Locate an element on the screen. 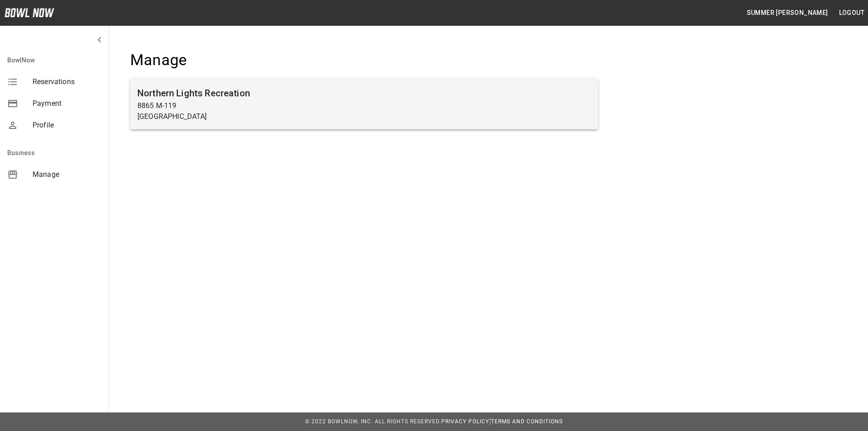 The width and height of the screenshot is (868, 431). span: Reservations is located at coordinates (67, 81).